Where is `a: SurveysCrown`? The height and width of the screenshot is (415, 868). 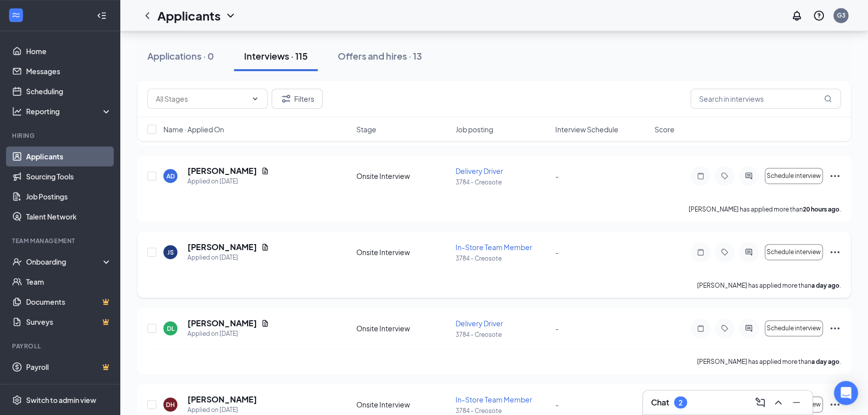
a: SurveysCrown is located at coordinates (69, 322).